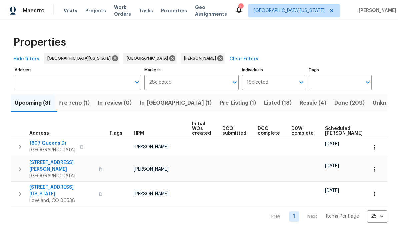  Describe the element at coordinates (34, 11) in the screenshot. I see `span: Maestro` at that location.